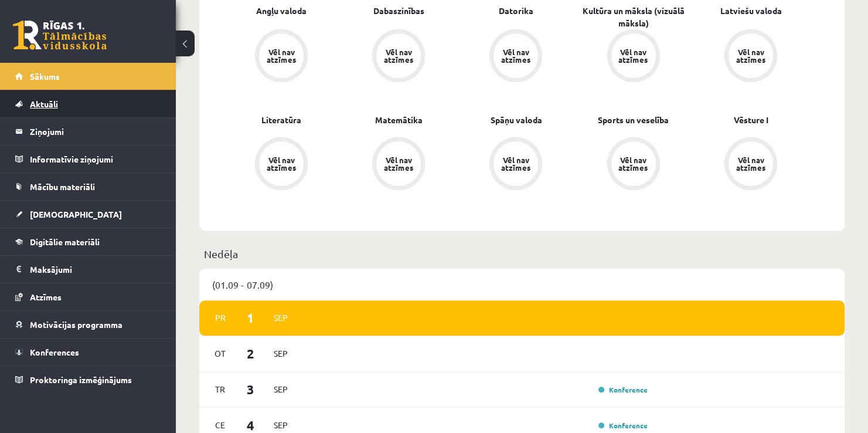 This screenshot has width=868, height=433. I want to click on a: Spāņu valoda, so click(516, 120).